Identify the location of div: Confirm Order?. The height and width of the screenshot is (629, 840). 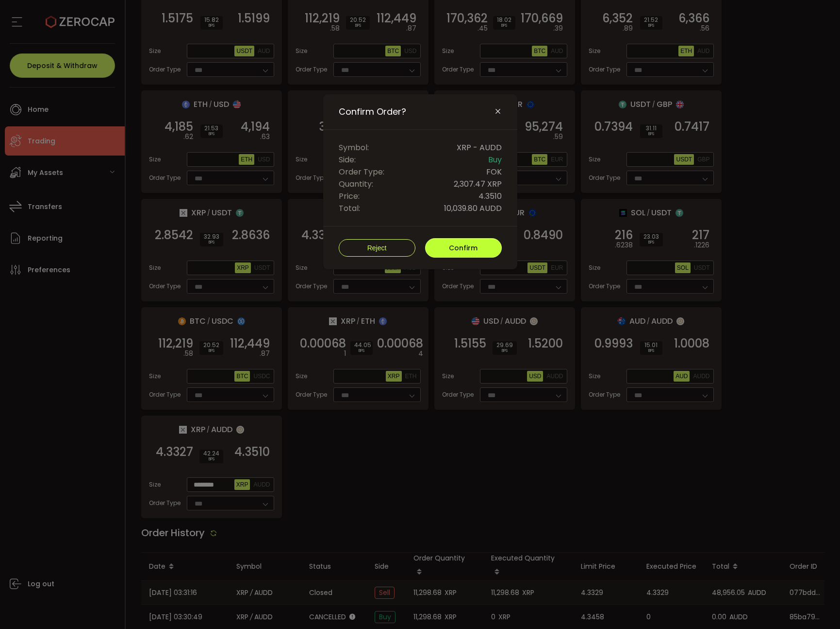
(420, 182).